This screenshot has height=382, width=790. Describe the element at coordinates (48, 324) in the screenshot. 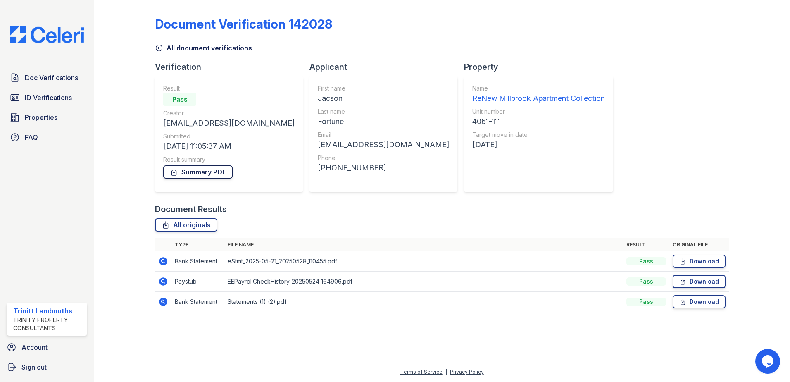

I see `div: Trinity Property Consultants` at that location.